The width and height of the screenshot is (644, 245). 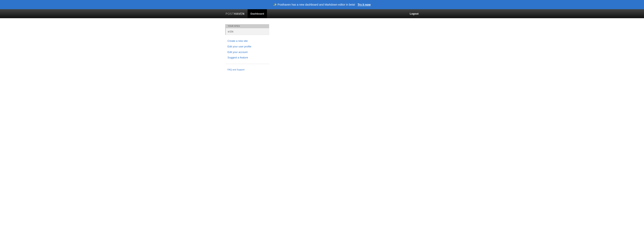 What do you see at coordinates (247, 26) in the screenshot?
I see `li: Your Sites` at bounding box center [247, 26].